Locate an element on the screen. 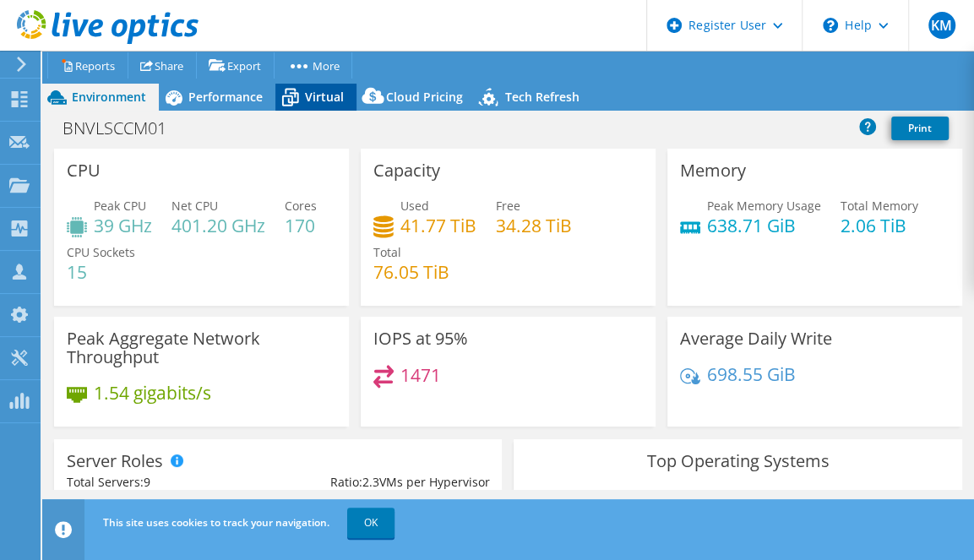 The width and height of the screenshot is (974, 560). h3: Server Roles is located at coordinates (115, 461).